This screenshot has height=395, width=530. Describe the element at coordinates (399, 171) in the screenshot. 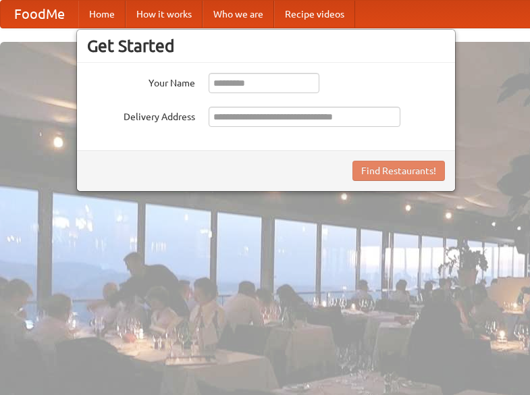

I see `button: Find Restaurants!` at that location.